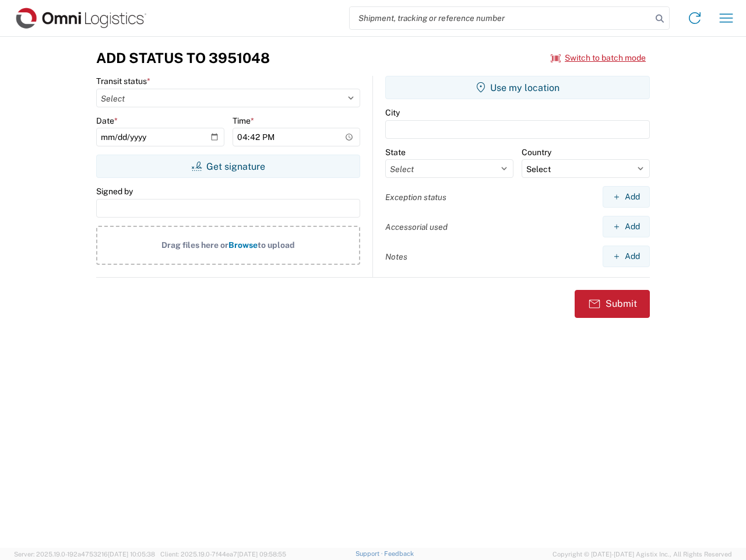 This screenshot has height=560, width=746. What do you see at coordinates (84, 554) in the screenshot?
I see `span: Server: 2025.19.0-192a4753216` at bounding box center [84, 554].